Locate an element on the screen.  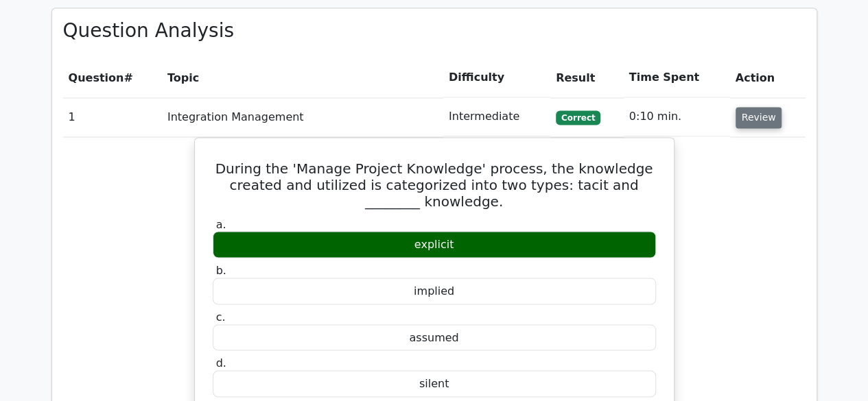
span: Correct is located at coordinates (578, 118).